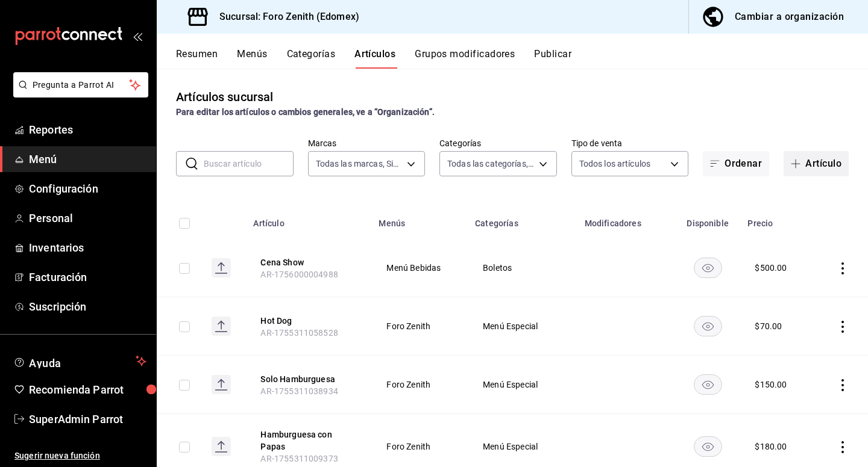  I want to click on th: Categorías, so click(522, 220).